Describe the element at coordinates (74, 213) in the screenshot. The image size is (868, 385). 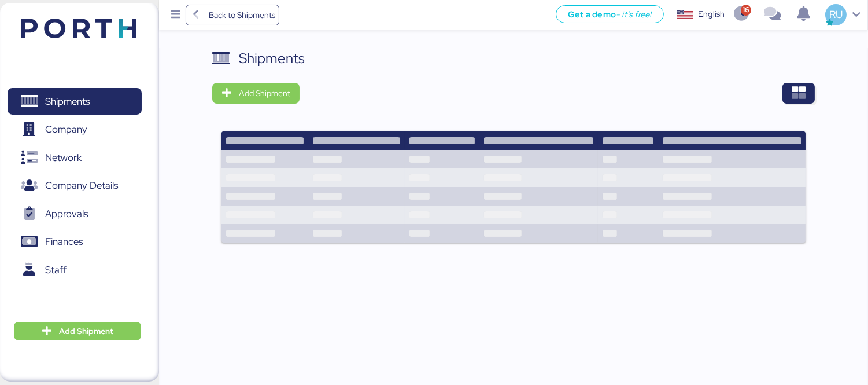
I see `a: Approvals` at that location.